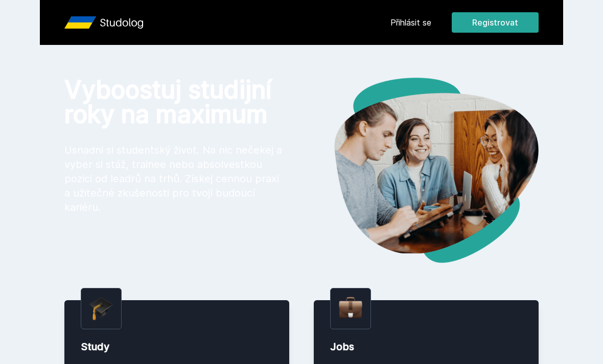  Describe the element at coordinates (175, 102) in the screenshot. I see `h1: Vyboostuj studijní roky na maximum` at that location.